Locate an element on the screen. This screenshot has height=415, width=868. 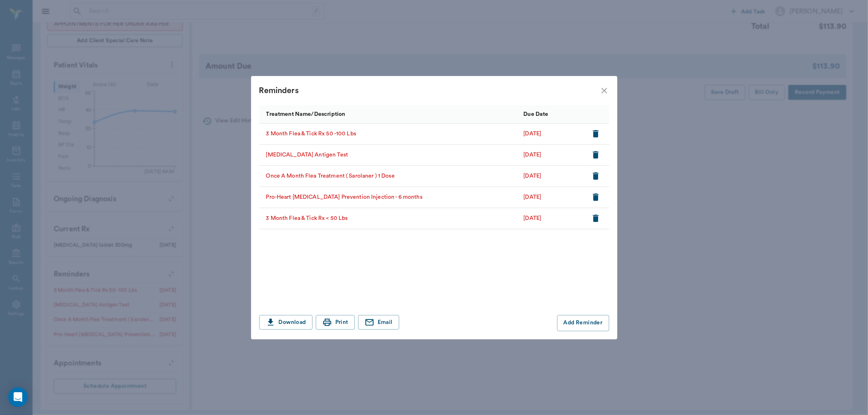
button: close is located at coordinates (604, 91).